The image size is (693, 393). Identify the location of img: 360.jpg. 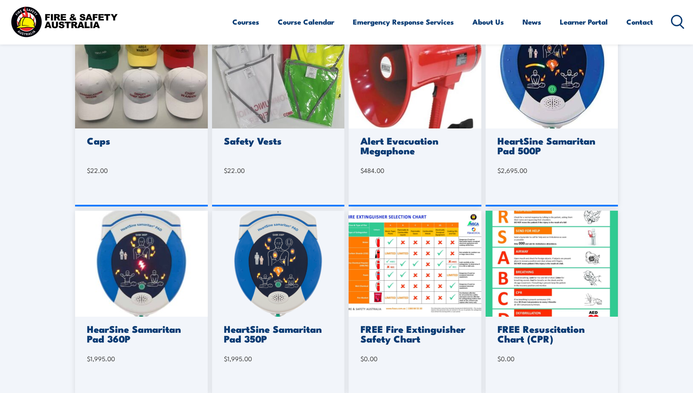
(141, 264).